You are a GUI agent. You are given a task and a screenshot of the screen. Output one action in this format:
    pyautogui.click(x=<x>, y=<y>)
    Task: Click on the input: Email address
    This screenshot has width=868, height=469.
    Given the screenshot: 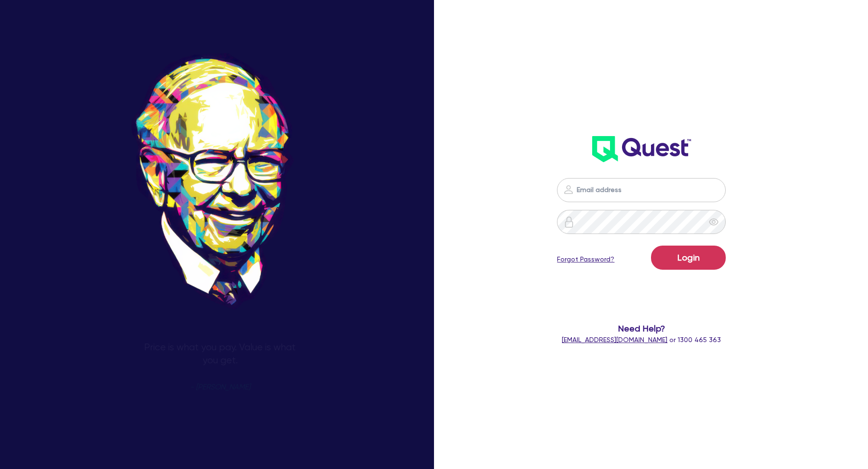 What is the action you would take?
    pyautogui.click(x=642, y=191)
    